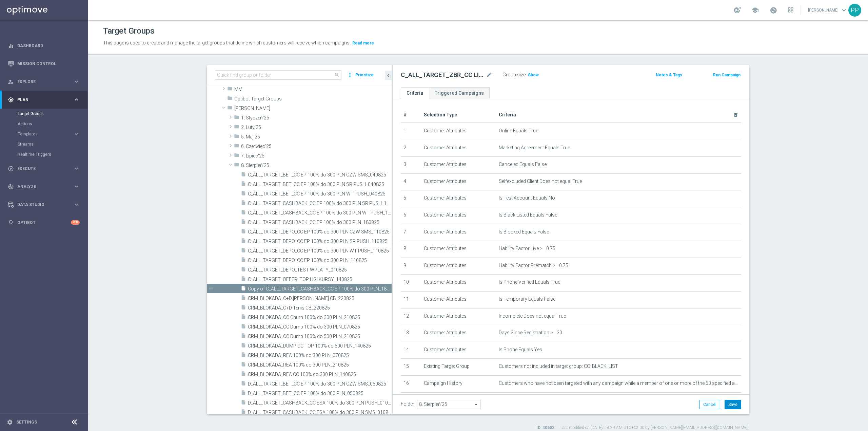  What do you see at coordinates (855, 10) in the screenshot?
I see `div: PP` at bounding box center [855, 10].